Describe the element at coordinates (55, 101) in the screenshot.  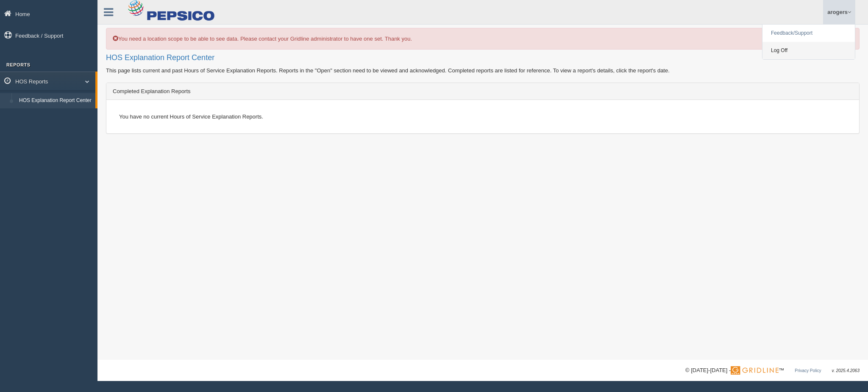
I see `a: HOS Explanation Report Center` at that location.